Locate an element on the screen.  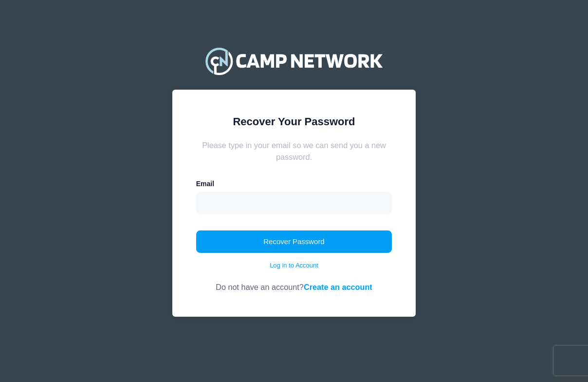
a: Log in to Account is located at coordinates (294, 265).